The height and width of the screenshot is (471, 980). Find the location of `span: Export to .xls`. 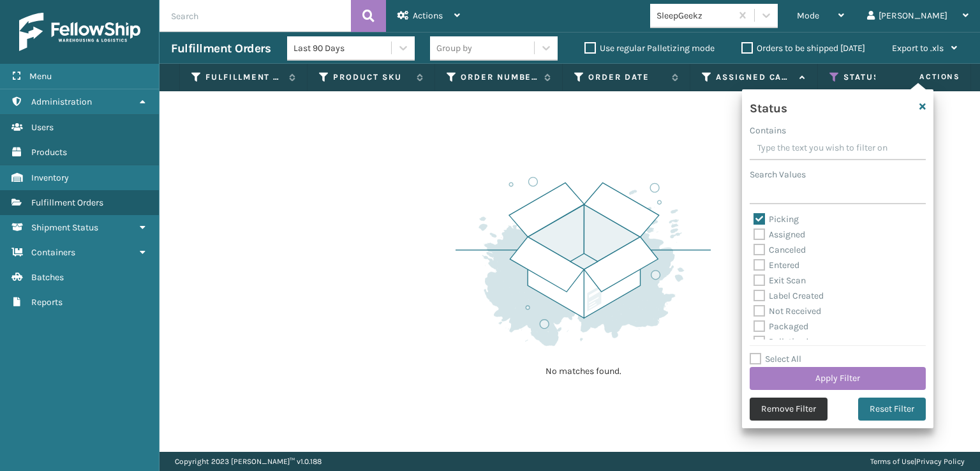

span: Export to .xls is located at coordinates (917, 48).